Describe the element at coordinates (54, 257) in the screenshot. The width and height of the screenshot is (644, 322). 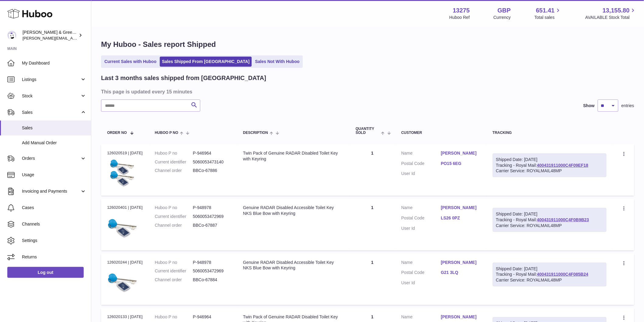
I see `span: Returns` at that location.